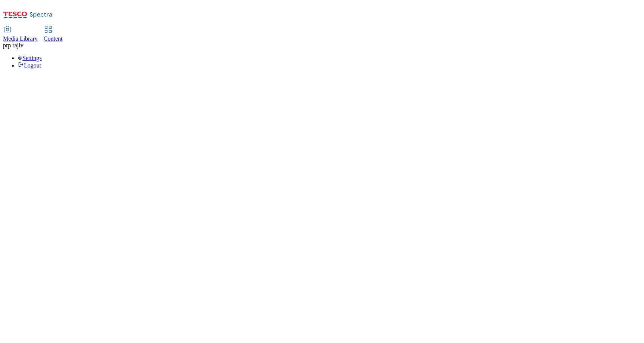  What do you see at coordinates (16, 45) in the screenshot?
I see `span: p rajiv` at bounding box center [16, 45].